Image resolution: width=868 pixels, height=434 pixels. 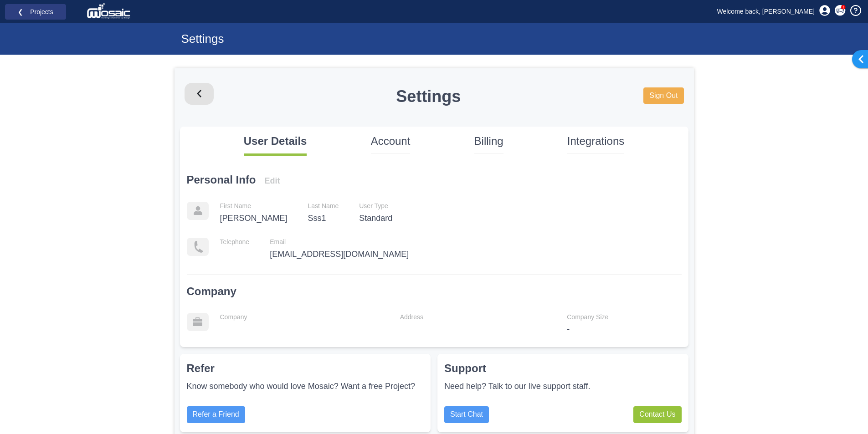 What do you see at coordinates (272, 181) in the screenshot?
I see `a: Edit` at bounding box center [272, 181].